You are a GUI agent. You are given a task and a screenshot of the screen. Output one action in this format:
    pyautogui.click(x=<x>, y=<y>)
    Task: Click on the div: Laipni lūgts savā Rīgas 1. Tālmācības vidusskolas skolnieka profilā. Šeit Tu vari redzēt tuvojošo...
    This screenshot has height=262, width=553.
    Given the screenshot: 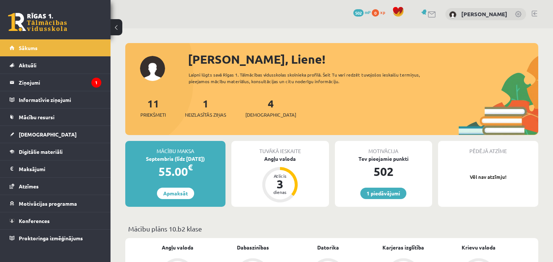 What is the action you would take?
    pyautogui.click(x=312, y=78)
    